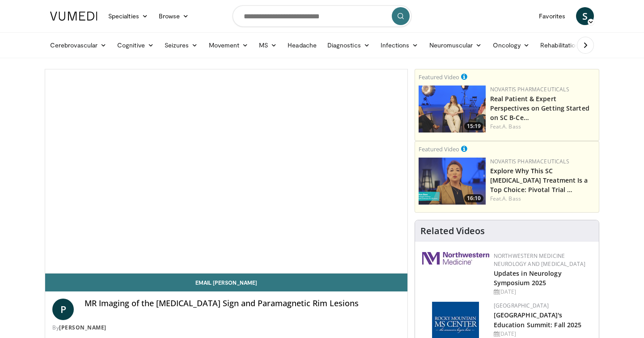 This screenshot has width=644, height=338. What do you see at coordinates (181, 45) in the screenshot?
I see `a: Seizures` at bounding box center [181, 45].